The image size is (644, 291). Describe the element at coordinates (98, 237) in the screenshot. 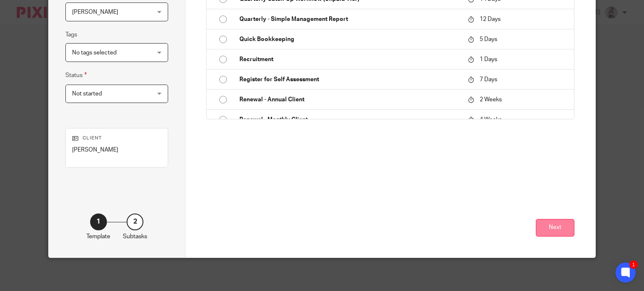

I see `p: Template` at that location.